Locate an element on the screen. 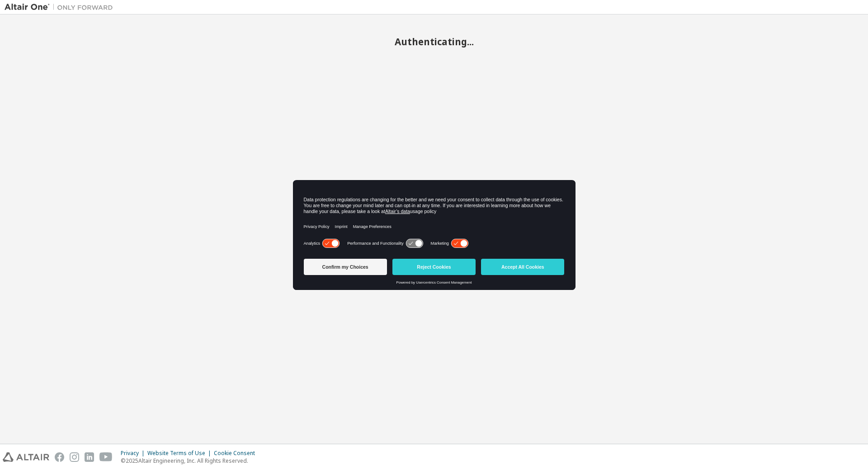 The height and width of the screenshot is (470, 868). div: Privacy is located at coordinates (134, 454).